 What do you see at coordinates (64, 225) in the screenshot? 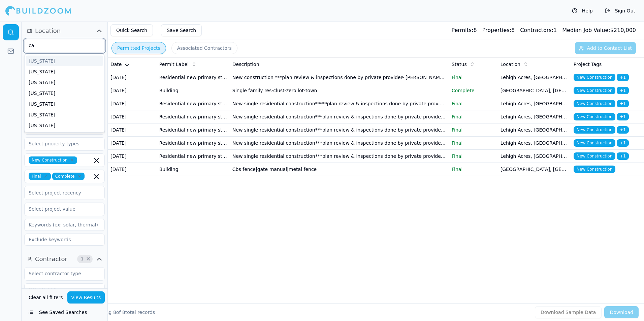
I see `input: Keywords (ex: solar, thermal)` at bounding box center [64, 225].